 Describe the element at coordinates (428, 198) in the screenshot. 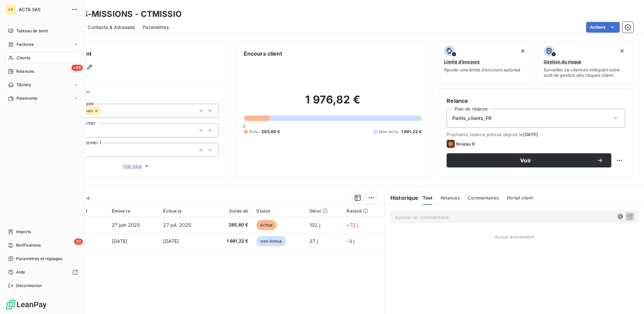

I see `span: Tout` at that location.